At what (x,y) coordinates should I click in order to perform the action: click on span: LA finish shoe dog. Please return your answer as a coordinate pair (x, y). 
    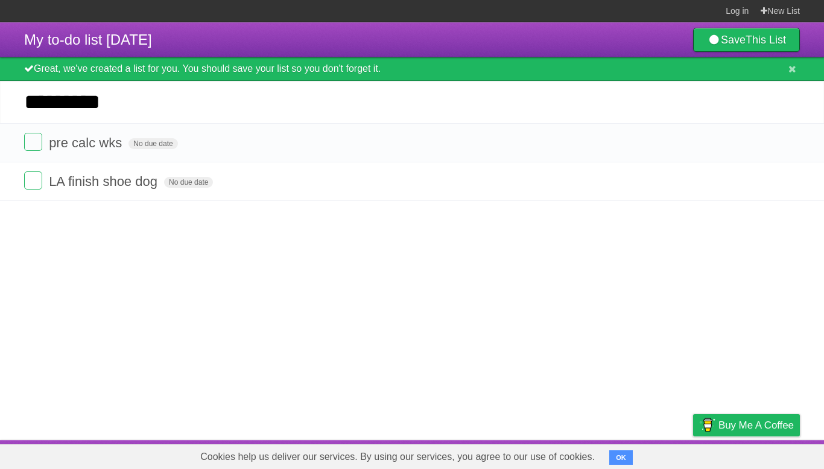
    Looking at the image, I should click on (104, 181).